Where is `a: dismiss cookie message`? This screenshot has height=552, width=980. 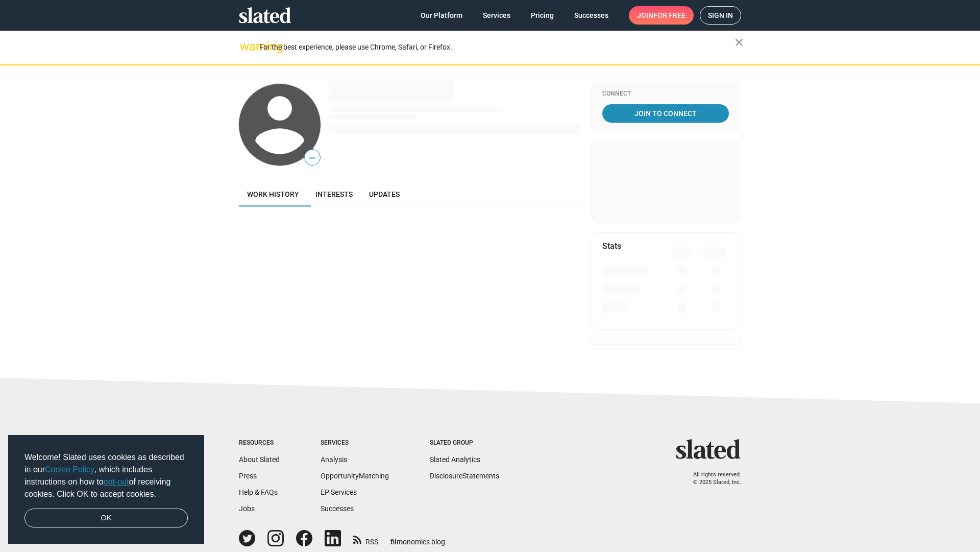
a: dismiss cookie message is located at coordinates (106, 518).